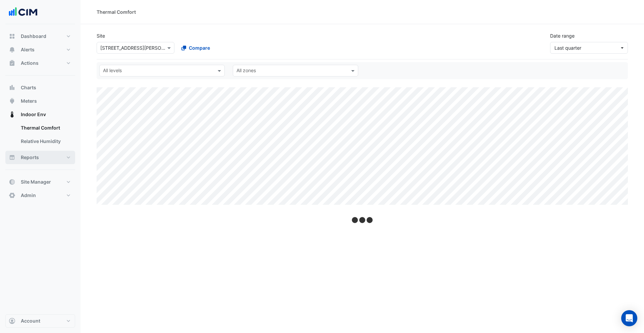 The width and height of the screenshot is (644, 333). I want to click on span: Compare, so click(199, 48).